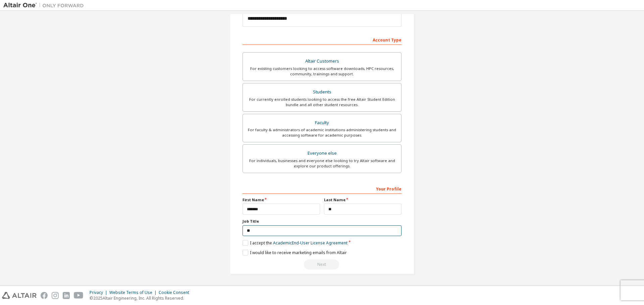 Image resolution: width=644 pixels, height=305 pixels. What do you see at coordinates (322, 71) in the screenshot?
I see `div: For existing customers looking to access software downloads, HPC resources, community, trainings ...` at bounding box center [322, 71].